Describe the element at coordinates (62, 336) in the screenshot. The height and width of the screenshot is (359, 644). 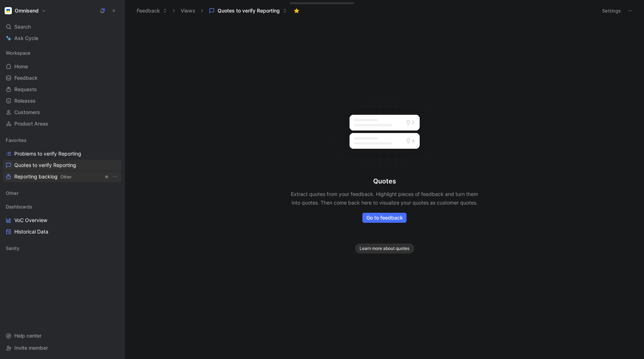
I see `div: Help center` at that location.